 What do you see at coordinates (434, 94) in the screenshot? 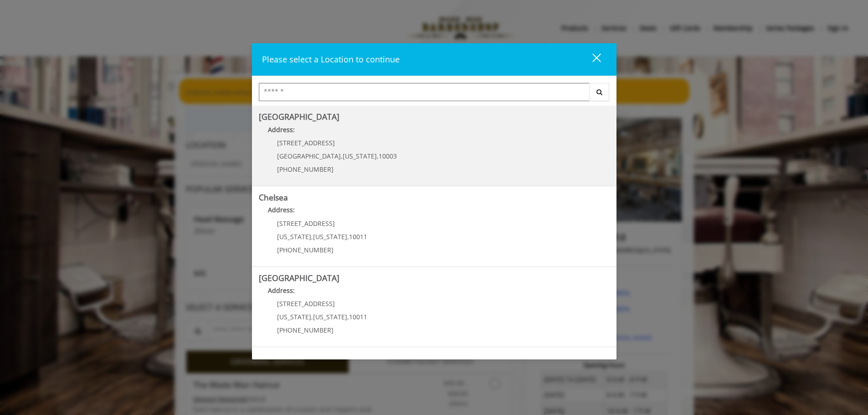
I see `div: Center Select` at bounding box center [434, 94].